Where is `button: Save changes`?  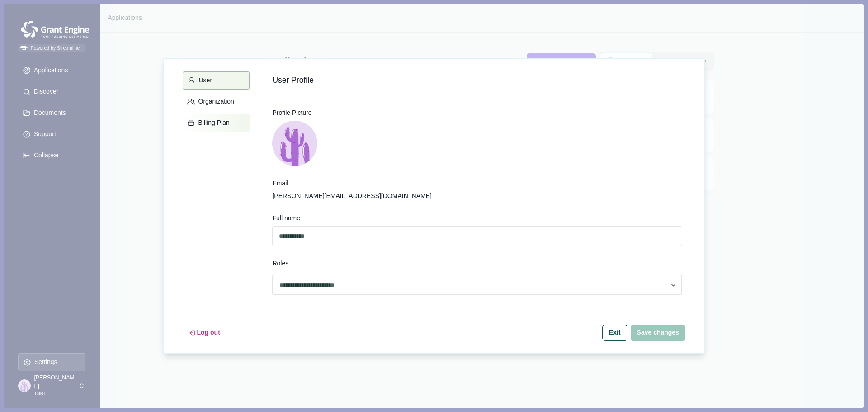
button: Save changes is located at coordinates (657, 332).